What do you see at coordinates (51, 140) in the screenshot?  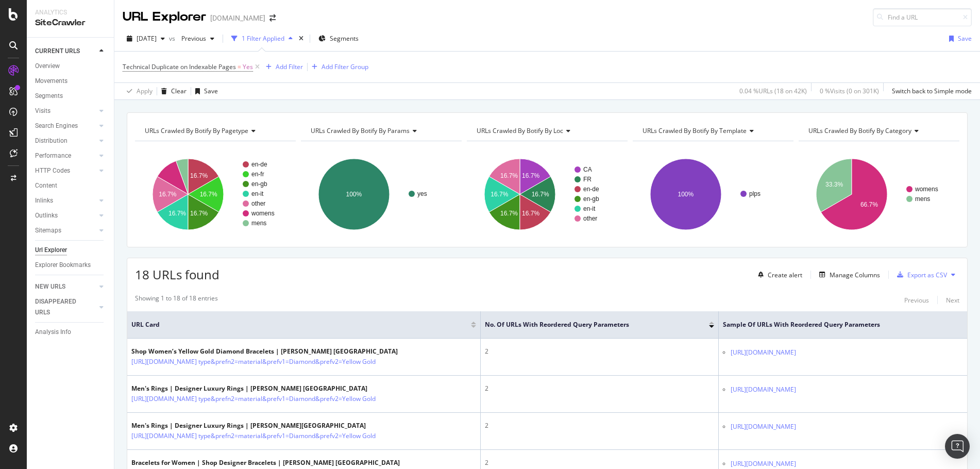 I see `div: Distribution` at bounding box center [51, 140].